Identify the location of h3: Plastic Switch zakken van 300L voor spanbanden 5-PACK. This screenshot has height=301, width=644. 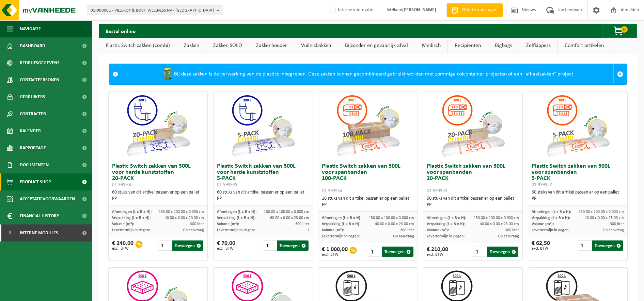
(578, 176).